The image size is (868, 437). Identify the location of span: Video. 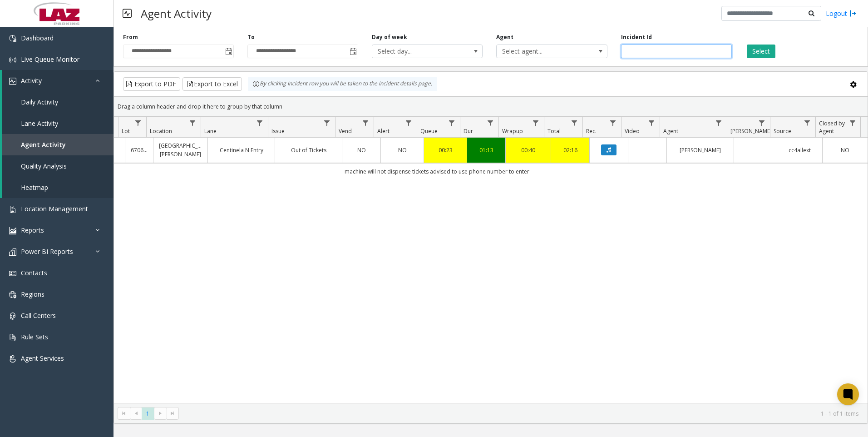
(632, 131).